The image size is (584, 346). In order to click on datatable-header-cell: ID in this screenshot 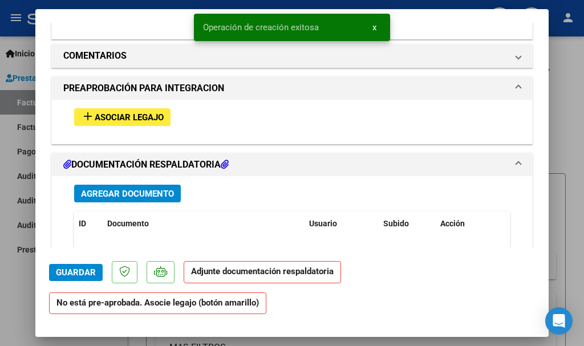, I will do `click(88, 223)`.